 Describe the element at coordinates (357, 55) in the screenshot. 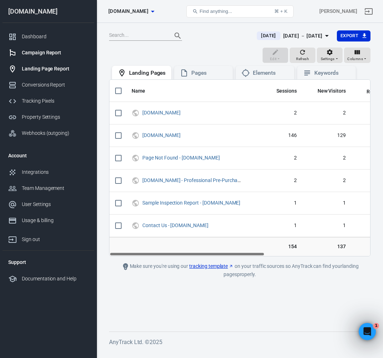

I see `button: Columns` at that location.